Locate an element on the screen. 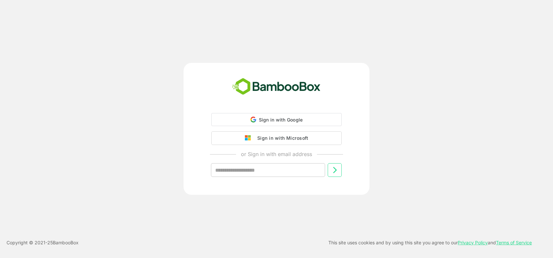 Image resolution: width=553 pixels, height=258 pixels. div: Sign in with Microsoft is located at coordinates (281, 138).